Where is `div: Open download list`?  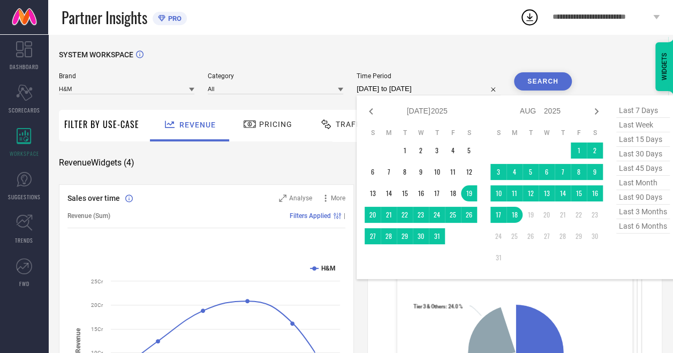 div: Open download list is located at coordinates (530, 17).